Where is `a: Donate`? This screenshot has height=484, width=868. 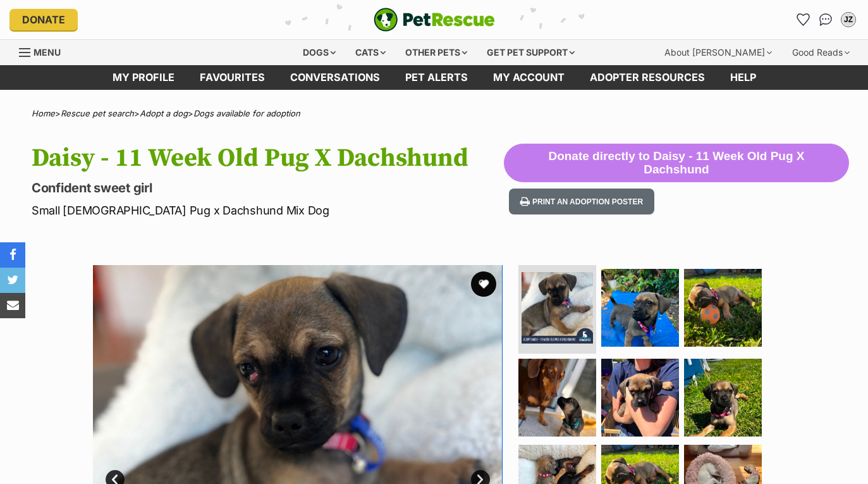
a: Donate is located at coordinates (44, 20).